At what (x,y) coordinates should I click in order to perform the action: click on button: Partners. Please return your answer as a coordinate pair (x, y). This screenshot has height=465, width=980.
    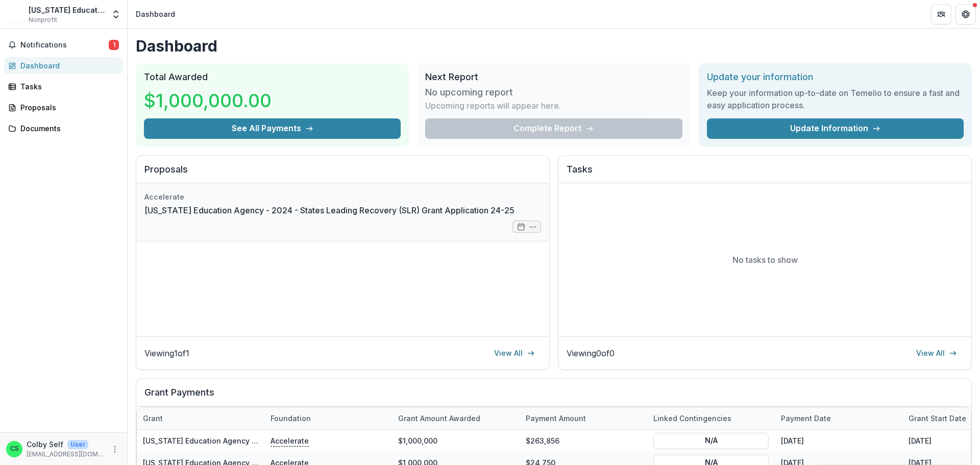
    Looking at the image, I should click on (941, 15).